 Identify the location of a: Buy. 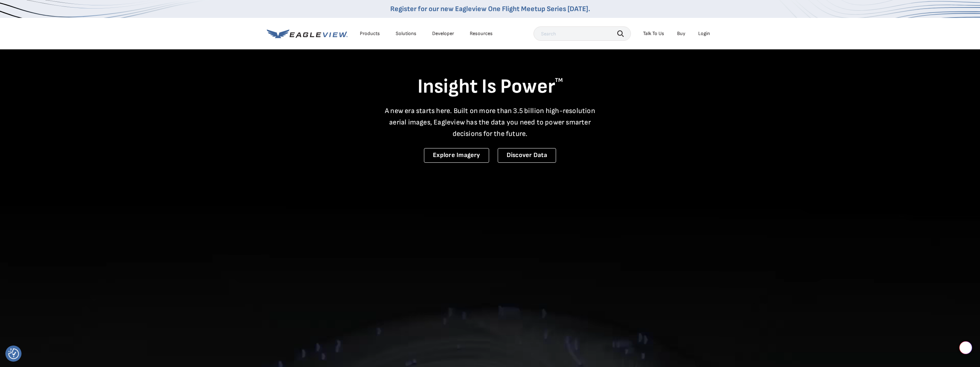
(681, 34).